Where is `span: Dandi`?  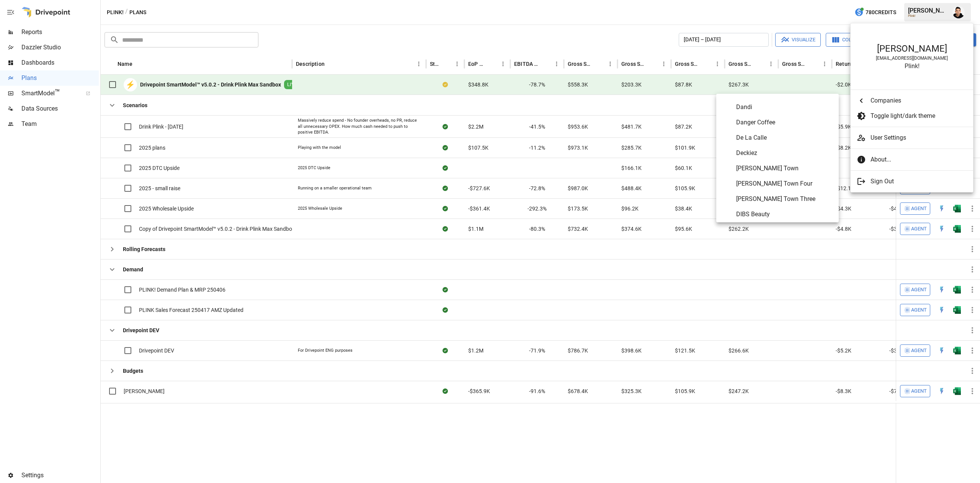
span: Dandi is located at coordinates (784, 107).